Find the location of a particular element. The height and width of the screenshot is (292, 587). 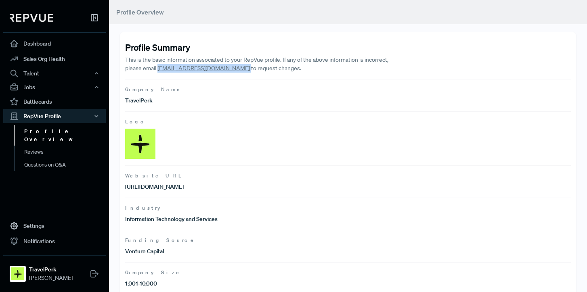

span: Company Size is located at coordinates (348, 273).